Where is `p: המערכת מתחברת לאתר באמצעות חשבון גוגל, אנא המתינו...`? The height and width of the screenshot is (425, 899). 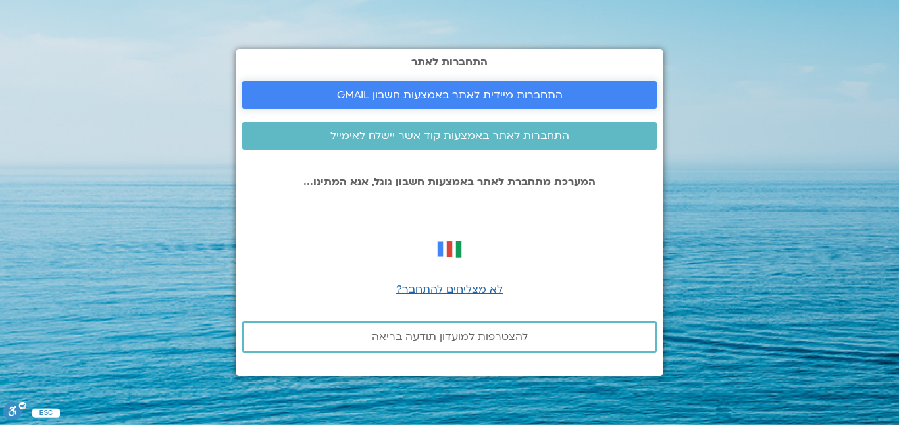
p: המערכת מתחברת לאתר באמצעות חשבון גוגל, אנא המתינו... is located at coordinates (450, 182).